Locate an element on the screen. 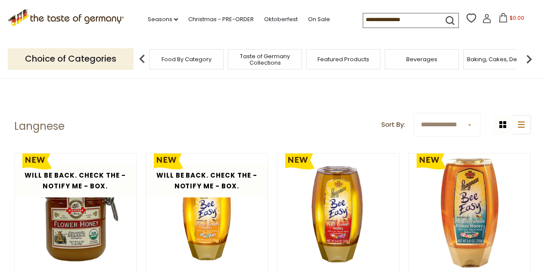  span: Food By Category is located at coordinates (186, 59).